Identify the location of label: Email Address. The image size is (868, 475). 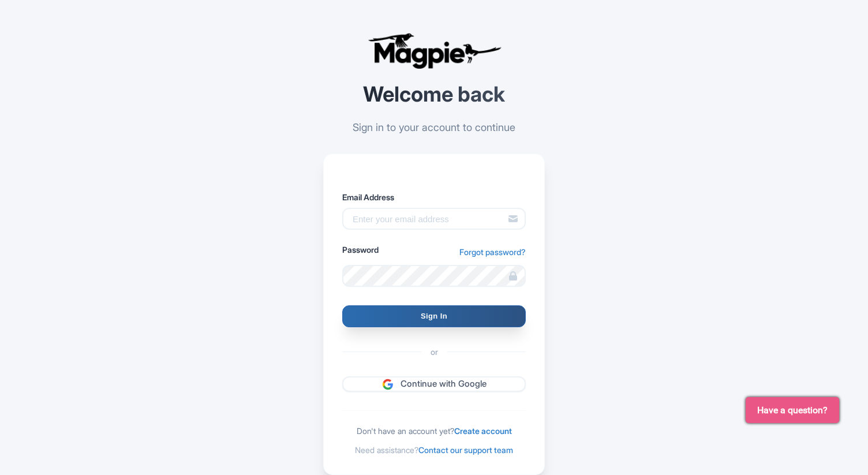
(434, 197).